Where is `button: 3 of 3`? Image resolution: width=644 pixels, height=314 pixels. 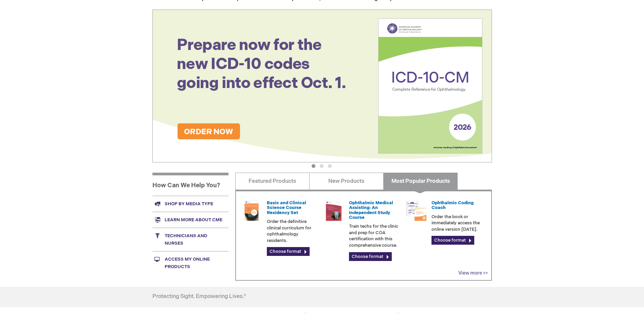
button: 3 of 3 is located at coordinates (329, 166).